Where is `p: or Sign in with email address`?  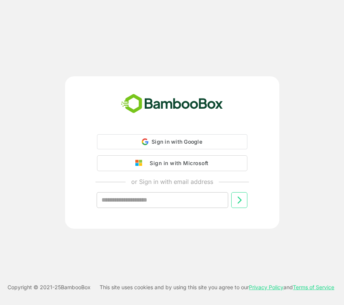 p: or Sign in with email address is located at coordinates (172, 182).